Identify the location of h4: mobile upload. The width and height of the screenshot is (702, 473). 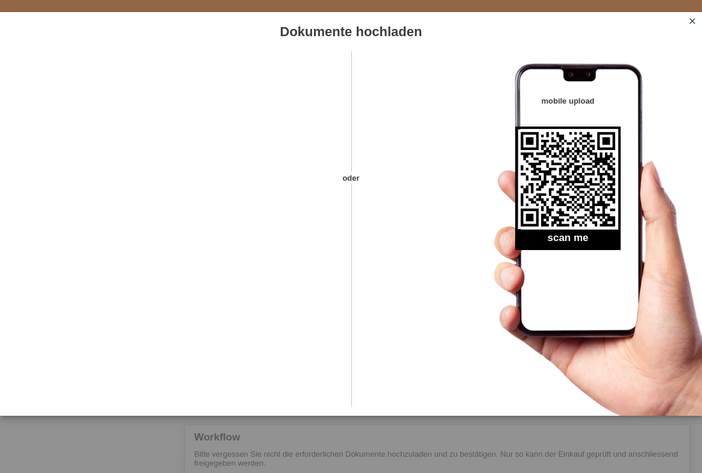
(568, 101).